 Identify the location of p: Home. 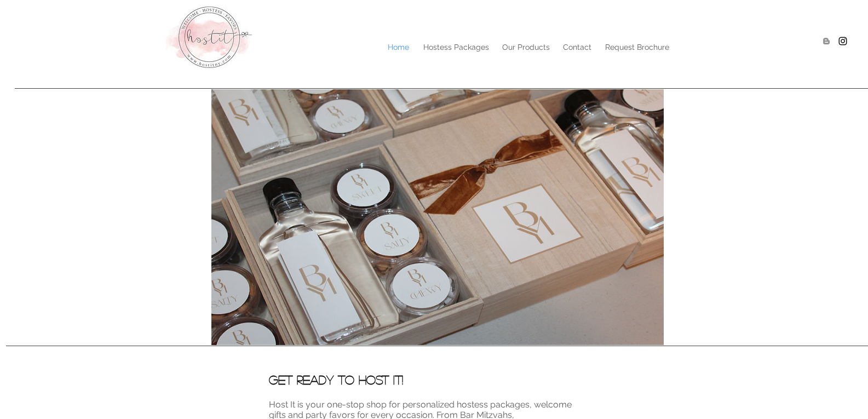
(398, 47).